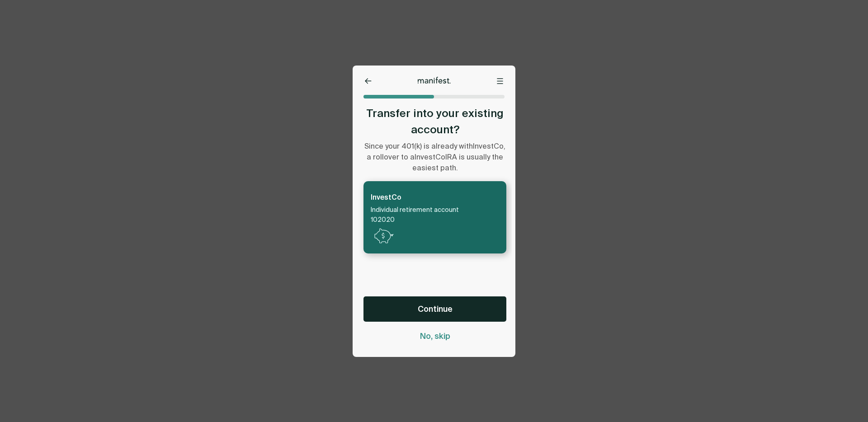 This screenshot has width=868, height=422. Describe the element at coordinates (435, 336) in the screenshot. I see `button: No, skip` at that location.